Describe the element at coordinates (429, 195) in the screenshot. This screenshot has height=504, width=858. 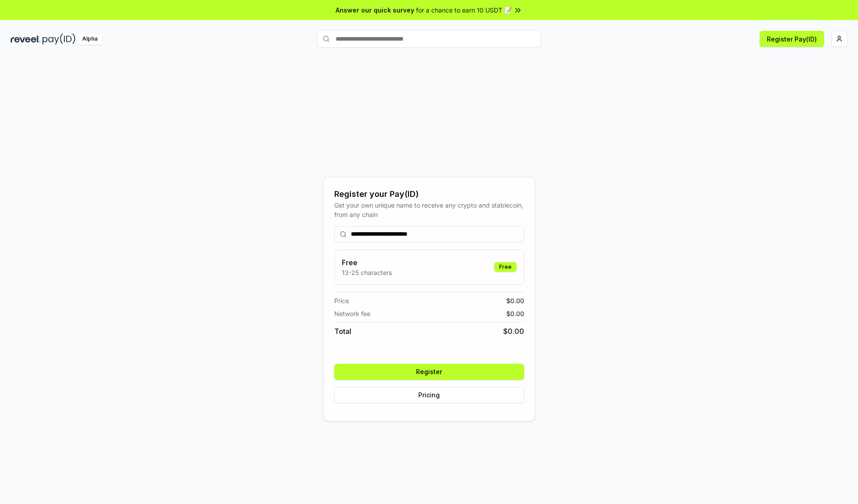
I see `div: Register your Pay(ID)` at that location.